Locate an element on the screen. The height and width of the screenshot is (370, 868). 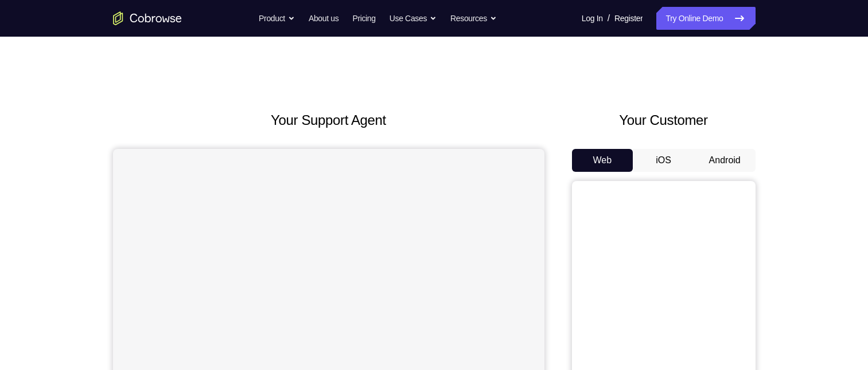
a: Register is located at coordinates (628, 18).